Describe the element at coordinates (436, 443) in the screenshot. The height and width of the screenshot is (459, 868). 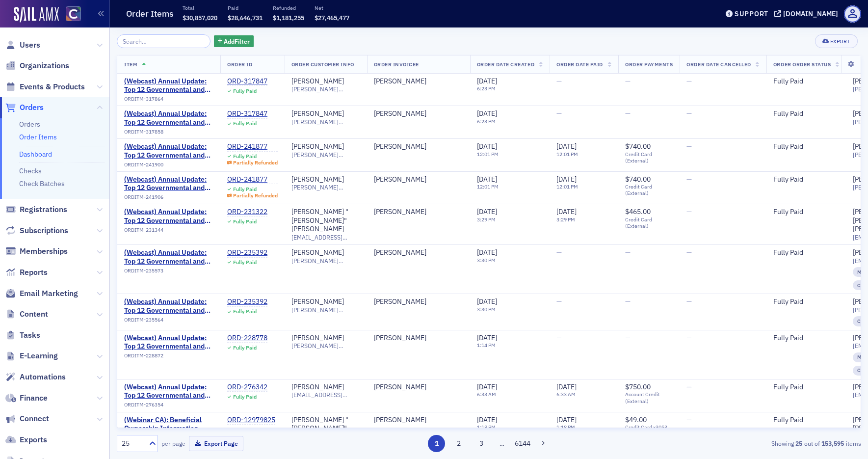
I see `button: 1` at that location.